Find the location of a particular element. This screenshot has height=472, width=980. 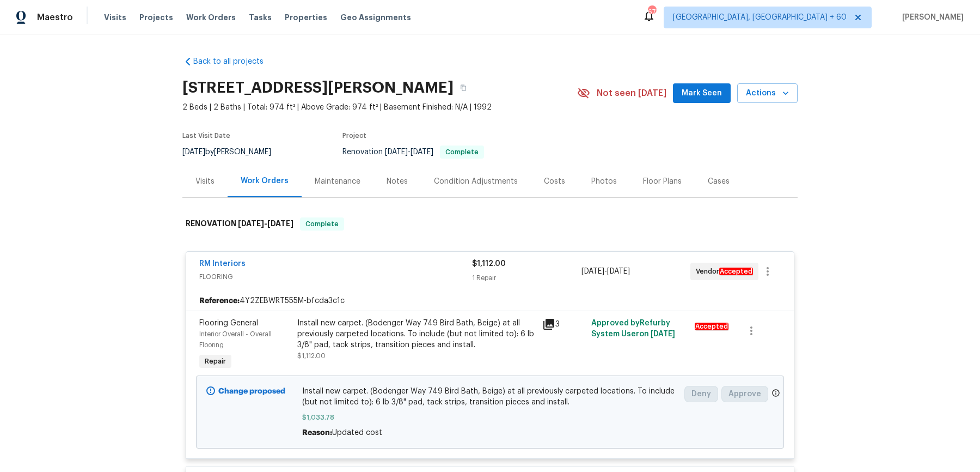

div: Maintenance is located at coordinates (338, 181).